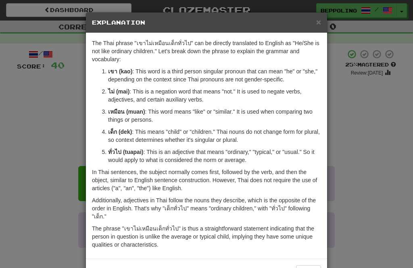 This screenshot has width=413, height=268. Describe the element at coordinates (214, 136) in the screenshot. I see `p: : This means "child" or "children." Thai nouns do not change form for plural, so context determin...` at that location.